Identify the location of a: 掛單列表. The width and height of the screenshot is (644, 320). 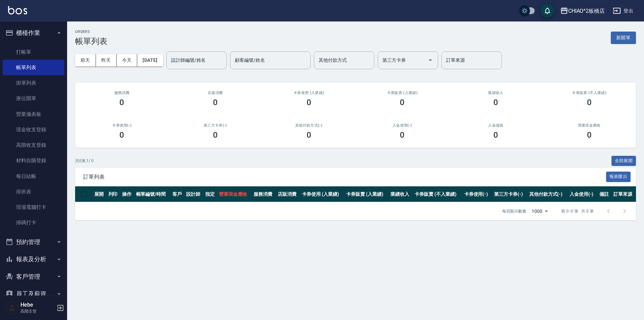
(34, 83).